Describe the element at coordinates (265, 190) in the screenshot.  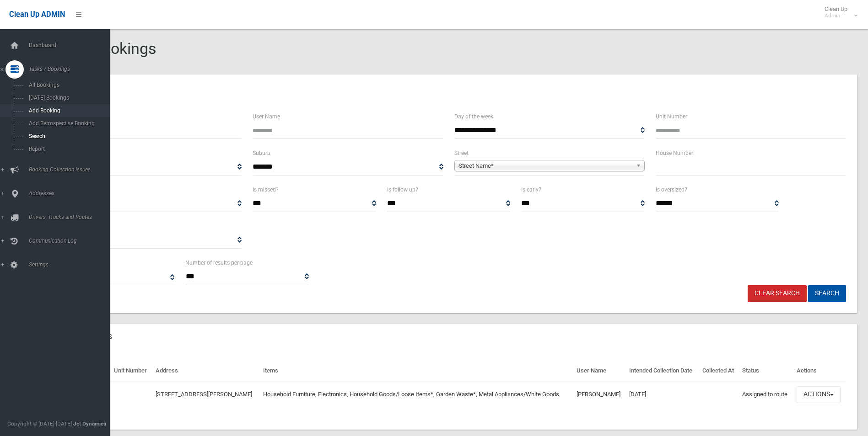
I see `label: Is missed?` at that location.